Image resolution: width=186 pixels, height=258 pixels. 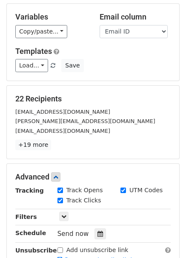 I want to click on label: Track Opens, so click(x=84, y=190).